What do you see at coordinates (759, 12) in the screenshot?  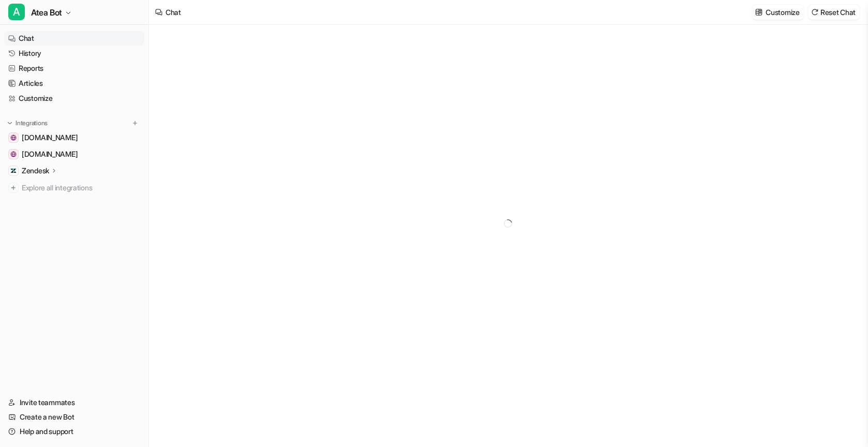 I see `img: customize` at bounding box center [759, 12].